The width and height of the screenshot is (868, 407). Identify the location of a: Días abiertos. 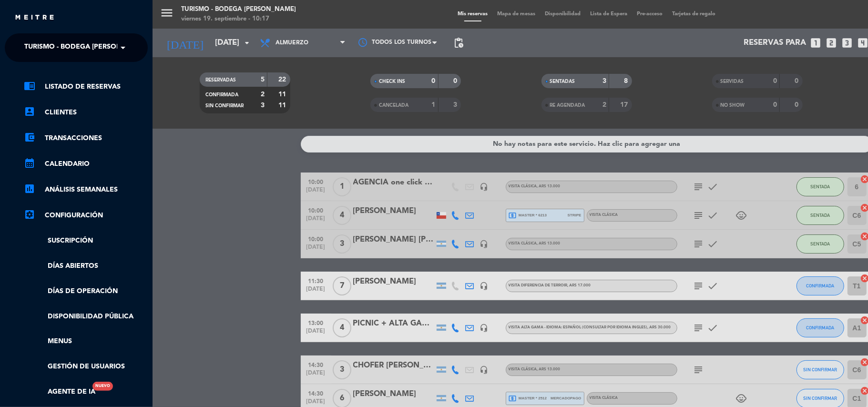
(86, 266).